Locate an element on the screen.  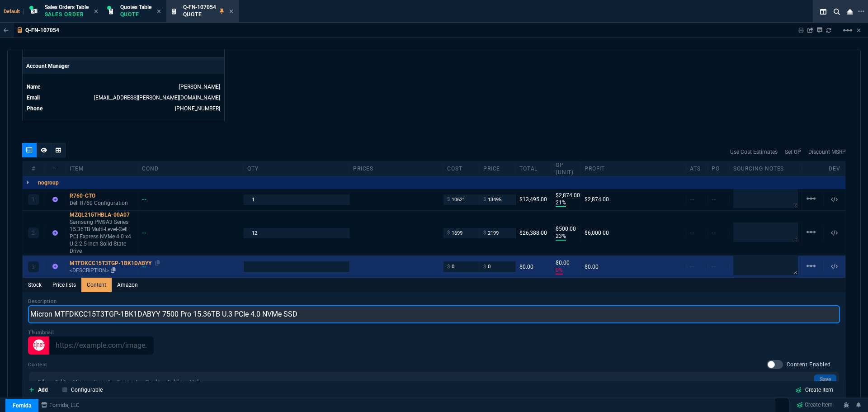
p: $2,874.00 is located at coordinates (566, 195).